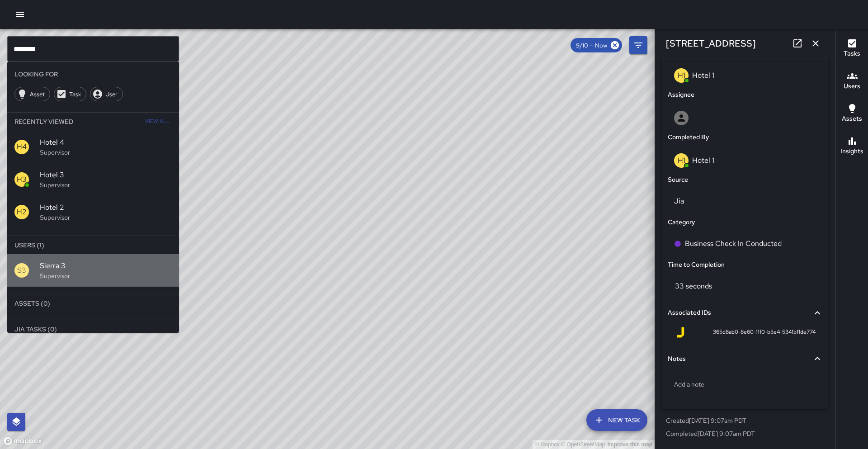  I want to click on div: 9/10 — Now, so click(596, 45).